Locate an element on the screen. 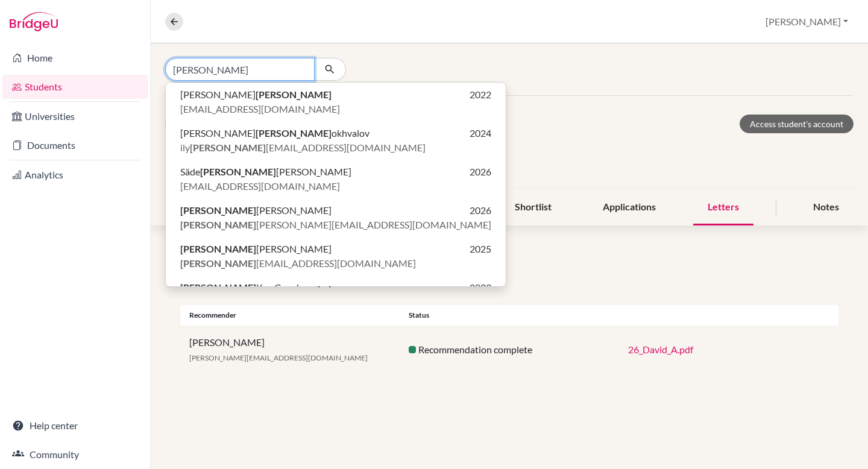 This screenshot has width=868, height=469. img: Bridge-U is located at coordinates (34, 22).